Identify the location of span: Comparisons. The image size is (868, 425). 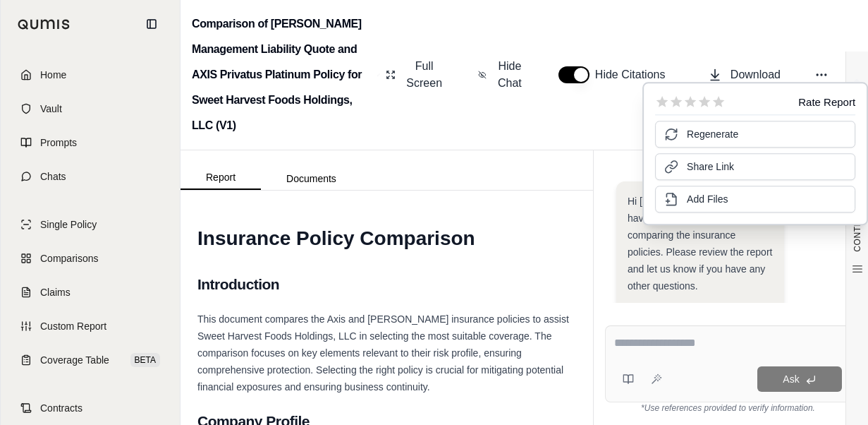
(69, 258).